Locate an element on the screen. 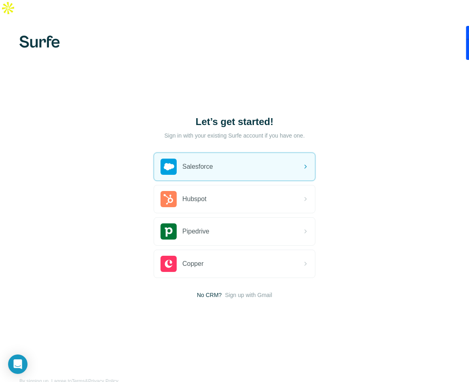  span: No CRM? is located at coordinates (209, 295).